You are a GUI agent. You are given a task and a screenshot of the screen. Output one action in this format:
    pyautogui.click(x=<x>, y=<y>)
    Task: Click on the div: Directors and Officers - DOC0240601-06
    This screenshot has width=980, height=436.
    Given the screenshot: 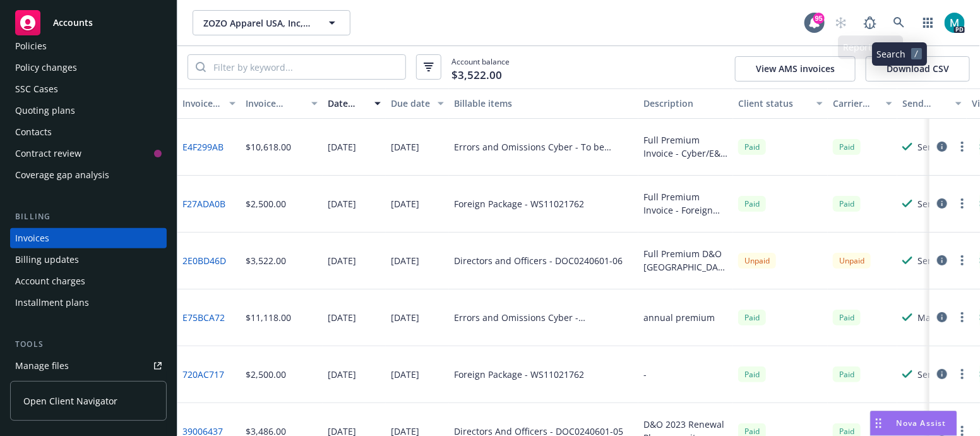 What is the action you would take?
    pyautogui.click(x=537, y=261)
    